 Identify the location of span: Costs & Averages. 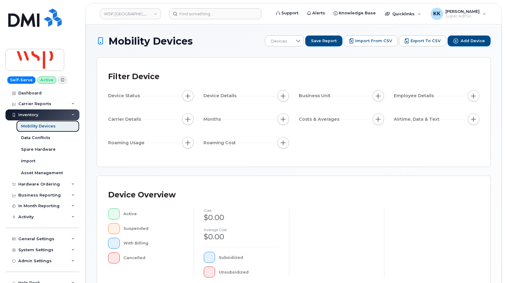
(320, 119).